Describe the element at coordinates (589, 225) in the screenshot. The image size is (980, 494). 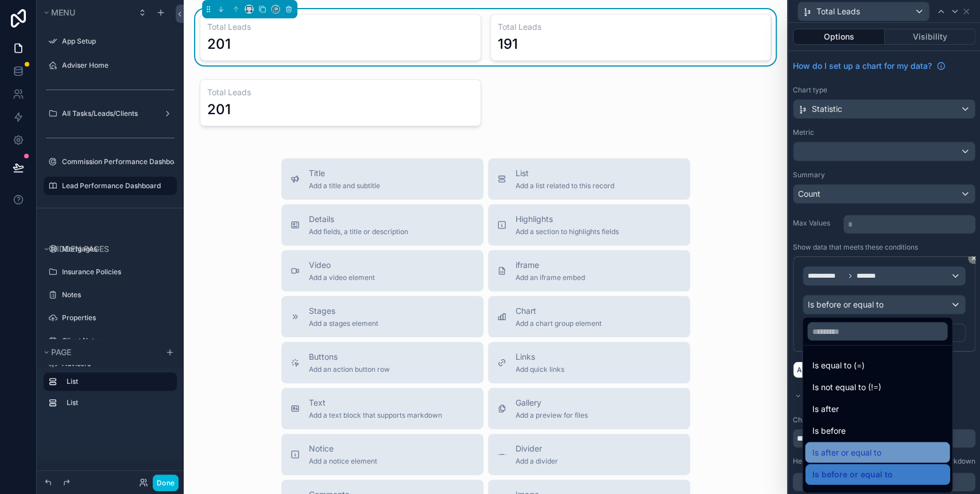
I see `button: HighlightsAdd a section to highlights fields` at that location.